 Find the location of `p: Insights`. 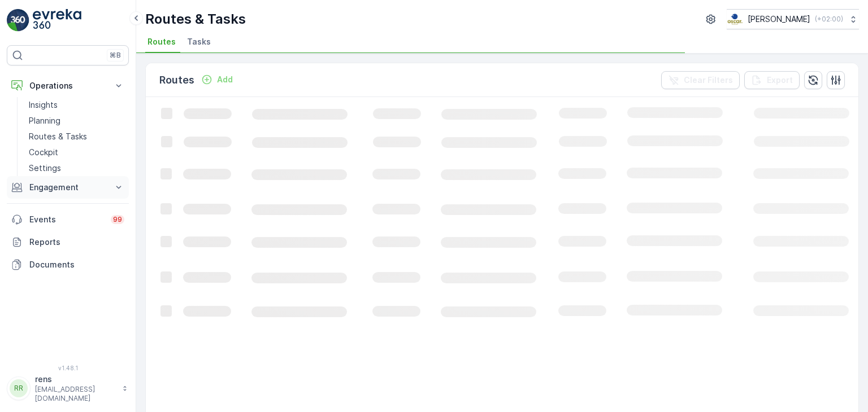

p: Insights is located at coordinates (43, 105).